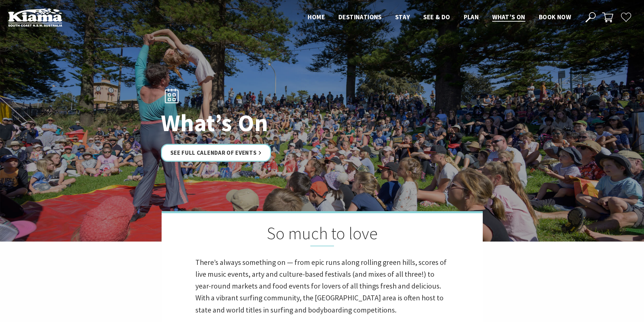 Image resolution: width=644 pixels, height=322 pixels. Describe the element at coordinates (256, 122) in the screenshot. I see `h1: What’s On` at that location.